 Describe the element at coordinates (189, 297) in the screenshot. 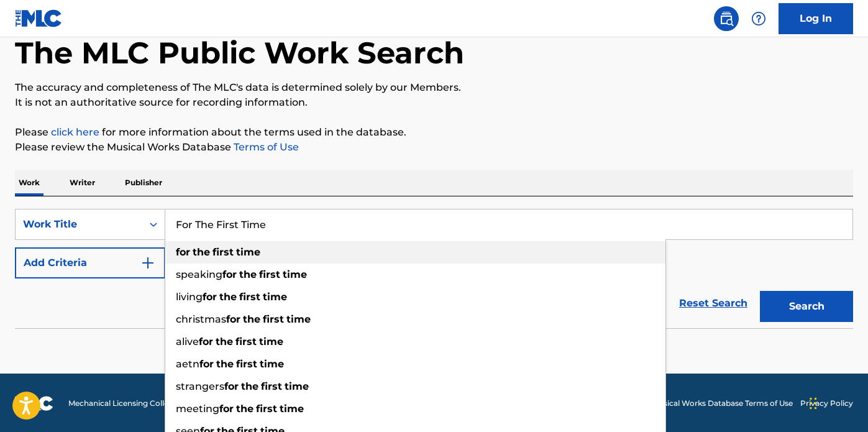

I see `span: living` at that location.